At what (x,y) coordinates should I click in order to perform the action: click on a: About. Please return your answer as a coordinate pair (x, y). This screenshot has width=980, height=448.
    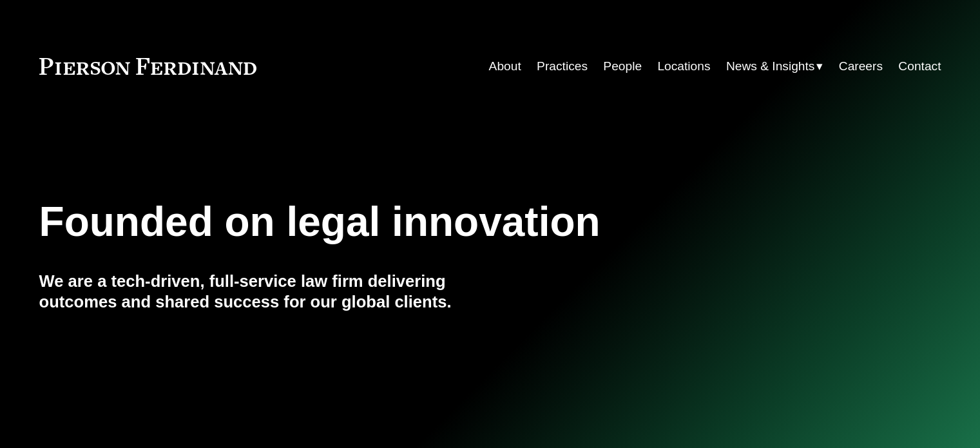
    Looking at the image, I should click on (505, 66).